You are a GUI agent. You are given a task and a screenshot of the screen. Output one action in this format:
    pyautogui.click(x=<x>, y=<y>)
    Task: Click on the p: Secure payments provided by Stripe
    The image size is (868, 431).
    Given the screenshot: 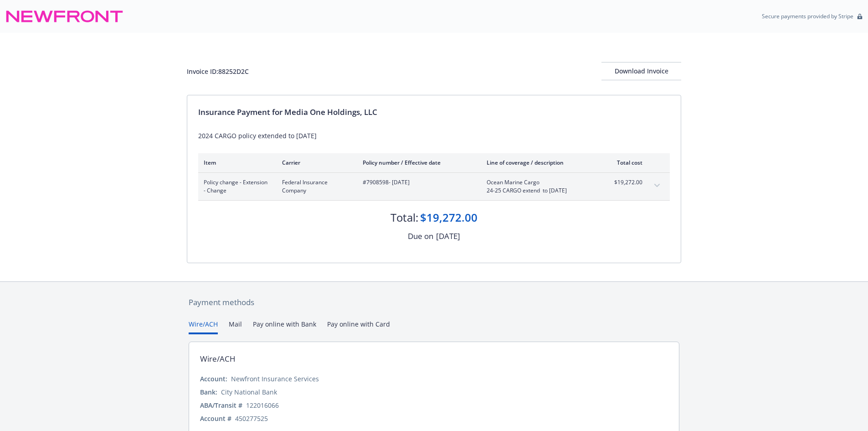 What is the action you would take?
    pyautogui.click(x=807, y=16)
    